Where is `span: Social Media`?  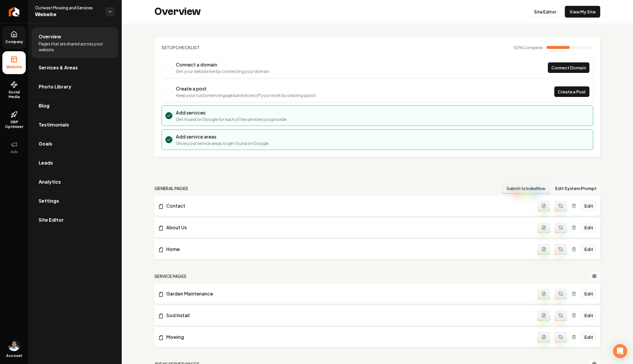 span: Social Media is located at coordinates (14, 95).